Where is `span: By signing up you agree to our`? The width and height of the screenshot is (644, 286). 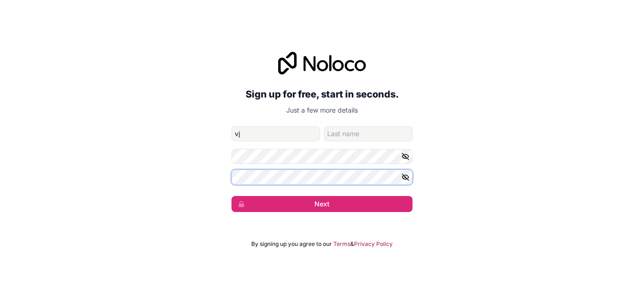 span: By signing up you agree to our is located at coordinates (292, 244).